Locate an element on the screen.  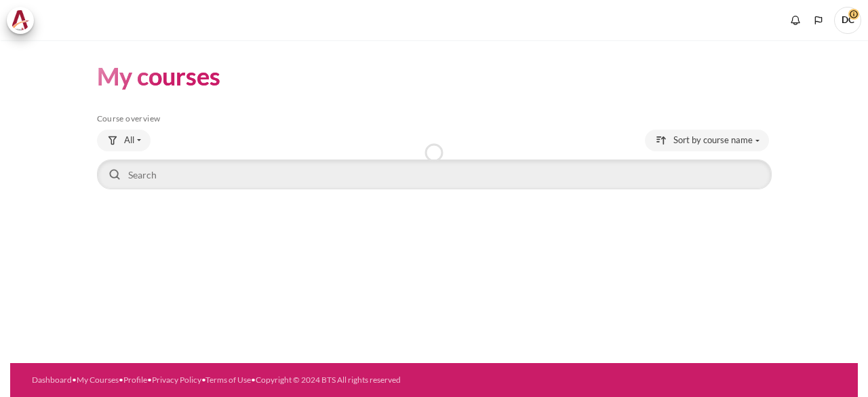
a: My Courses is located at coordinates (98, 379).